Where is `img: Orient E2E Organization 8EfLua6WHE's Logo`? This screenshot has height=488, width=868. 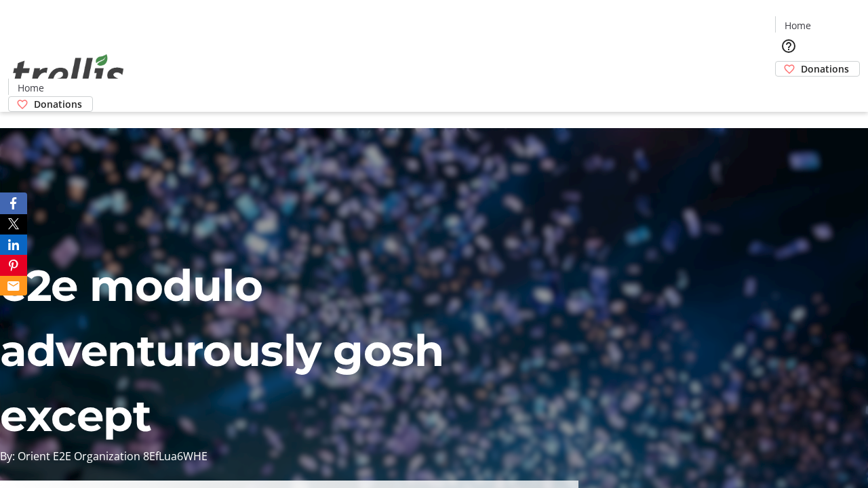 img: Orient E2E Organization 8EfLua6WHE's Logo is located at coordinates (68, 74).